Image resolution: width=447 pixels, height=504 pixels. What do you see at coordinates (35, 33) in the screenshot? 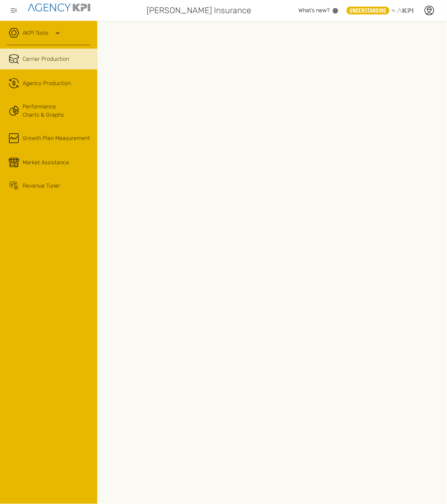
I see `a: AKPI Tools` at bounding box center [35, 33].